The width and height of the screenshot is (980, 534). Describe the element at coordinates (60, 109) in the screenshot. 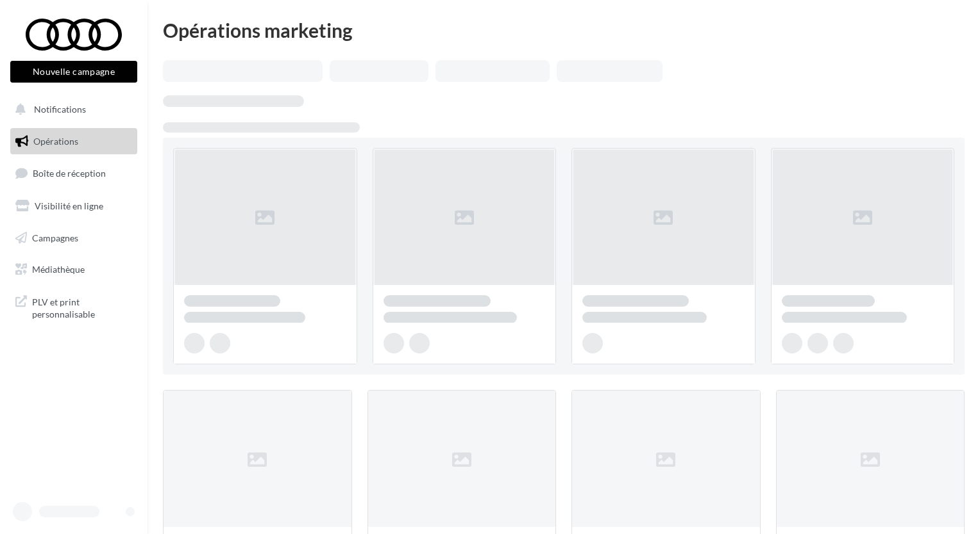

I see `span: Notifications` at that location.